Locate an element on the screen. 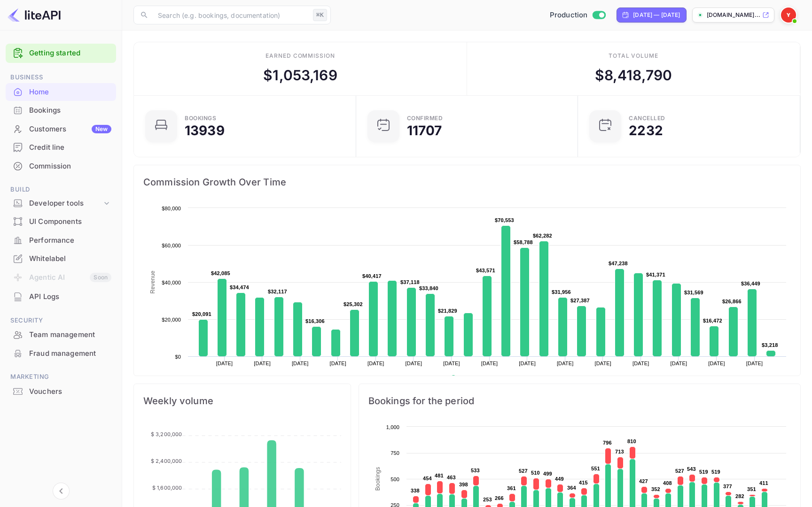 This screenshot has width=812, height=507. text: Revenue is located at coordinates (153, 282).